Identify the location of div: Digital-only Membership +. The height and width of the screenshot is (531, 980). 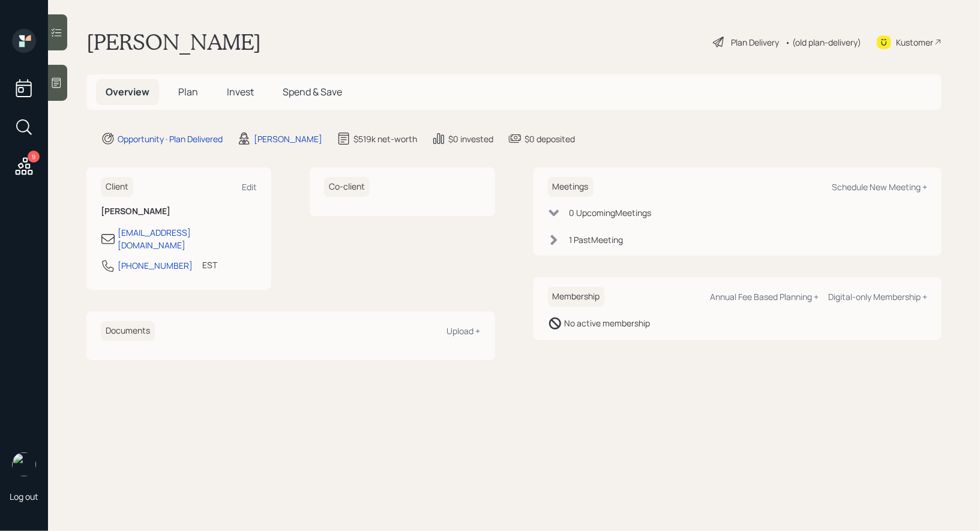
(877, 296).